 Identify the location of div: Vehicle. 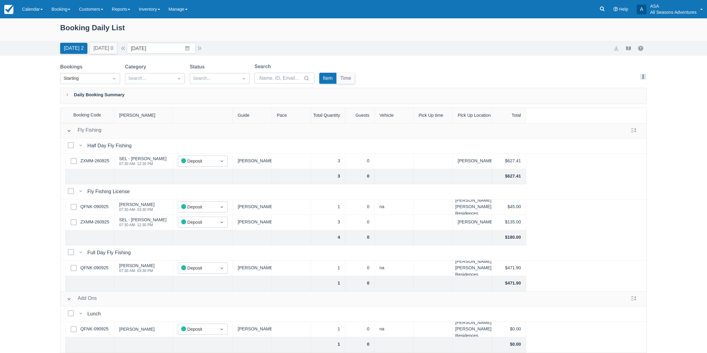
(394, 116).